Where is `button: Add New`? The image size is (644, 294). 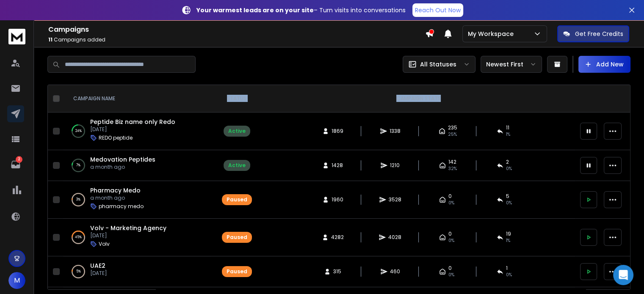
button: Add New is located at coordinates (604, 64).